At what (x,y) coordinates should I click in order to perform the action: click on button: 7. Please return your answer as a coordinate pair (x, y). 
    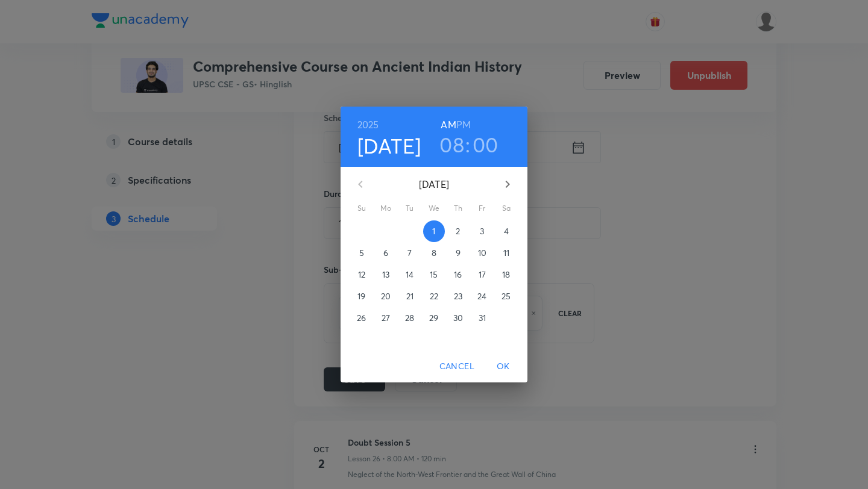
    Looking at the image, I should click on (409, 253).